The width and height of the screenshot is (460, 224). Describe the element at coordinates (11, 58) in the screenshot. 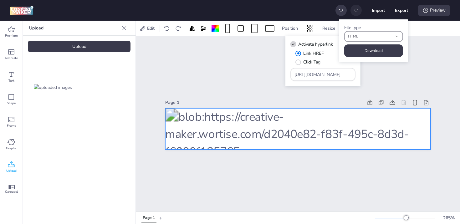

I see `span: Template` at that location.